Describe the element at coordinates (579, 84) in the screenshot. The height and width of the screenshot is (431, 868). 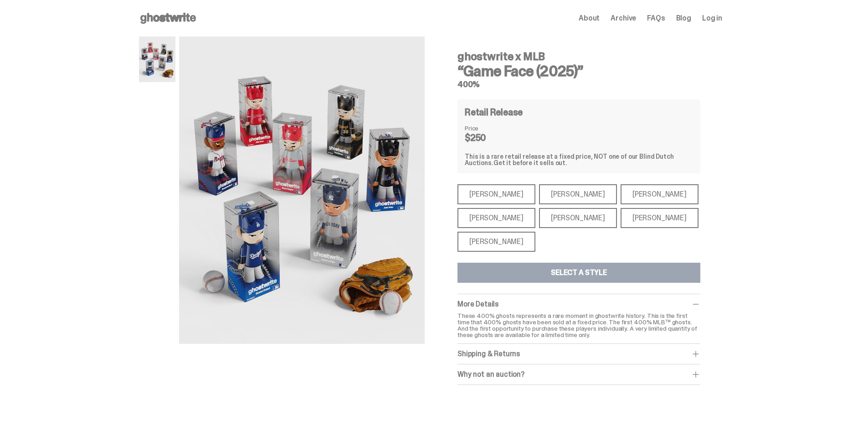
I see `h5: 400%` at that location.